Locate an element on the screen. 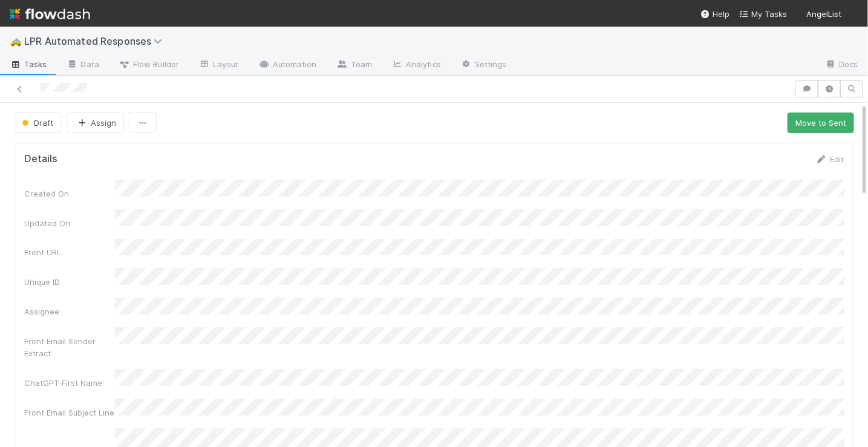 This screenshot has height=447, width=868. button: Assign is located at coordinates (95, 123).